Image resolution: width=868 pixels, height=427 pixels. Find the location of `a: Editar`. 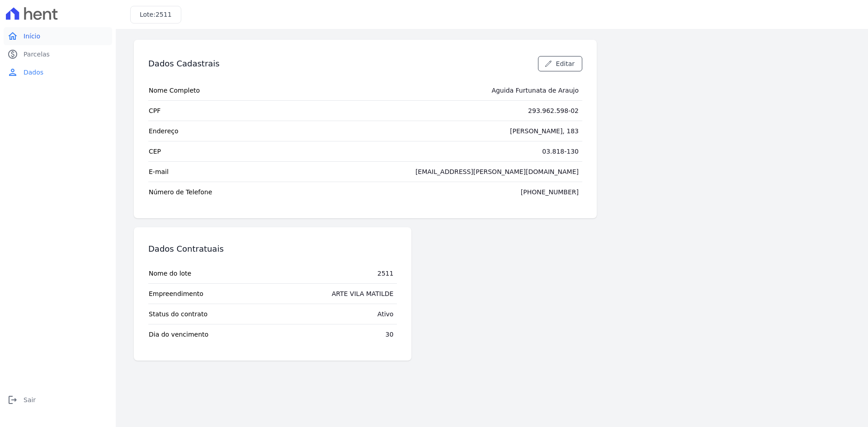

a: Editar is located at coordinates (560, 63).